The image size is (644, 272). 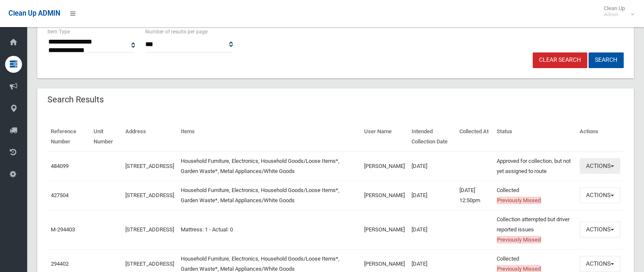 What do you see at coordinates (63, 229) in the screenshot?
I see `a: M-294403` at bounding box center [63, 229].